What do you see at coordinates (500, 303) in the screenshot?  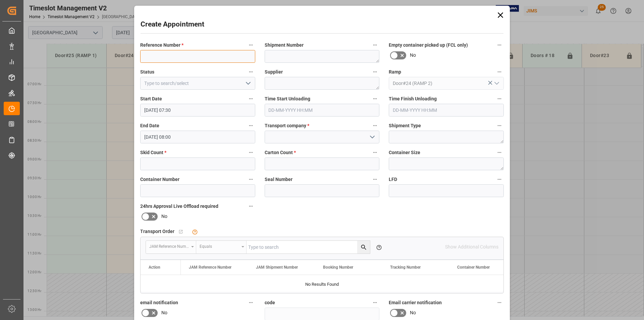 I see `button: Email carrier notification` at bounding box center [500, 303].